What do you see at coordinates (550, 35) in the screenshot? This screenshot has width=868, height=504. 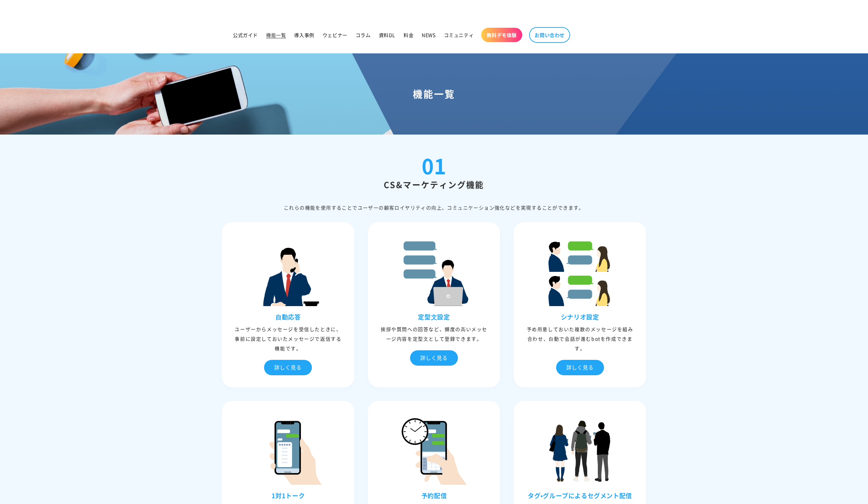 I see `span: お問い合わせ` at bounding box center [550, 35].